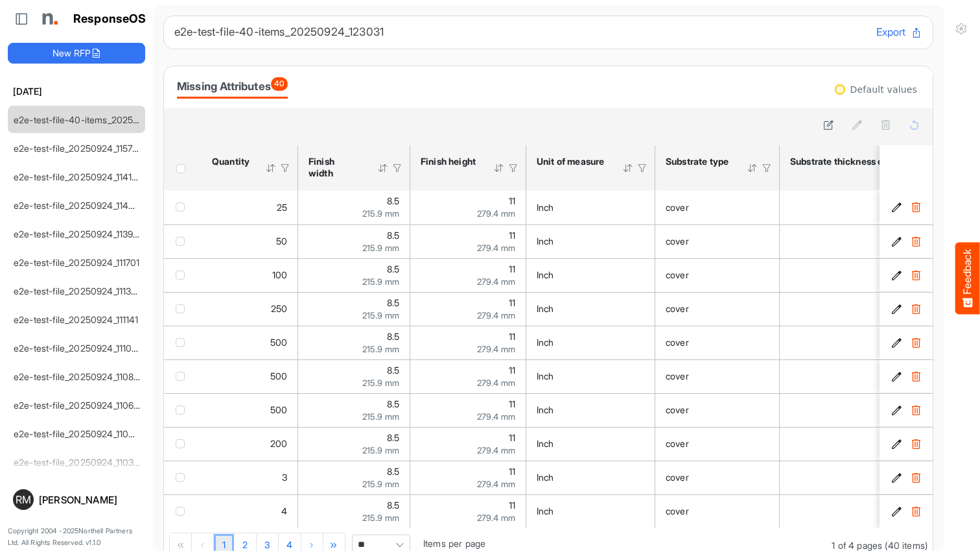  I want to click on a: e2e-test-file_20250924_111033, so click(78, 348).